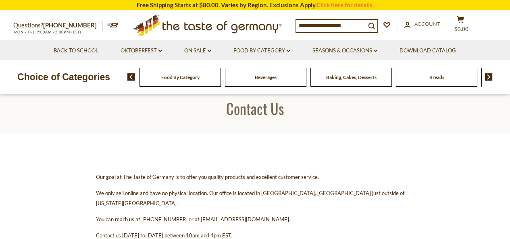  Describe the element at coordinates (462, 29) in the screenshot. I see `span: $0.00` at that location.